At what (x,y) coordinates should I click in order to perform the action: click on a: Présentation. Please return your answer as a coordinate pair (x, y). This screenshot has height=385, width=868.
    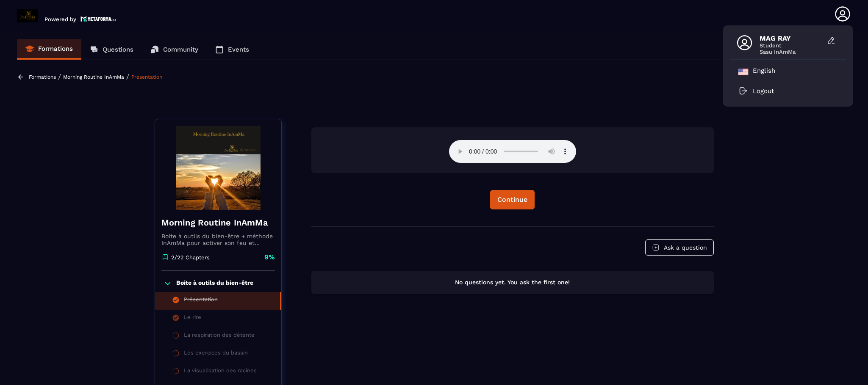
    Looking at the image, I should click on (147, 77).